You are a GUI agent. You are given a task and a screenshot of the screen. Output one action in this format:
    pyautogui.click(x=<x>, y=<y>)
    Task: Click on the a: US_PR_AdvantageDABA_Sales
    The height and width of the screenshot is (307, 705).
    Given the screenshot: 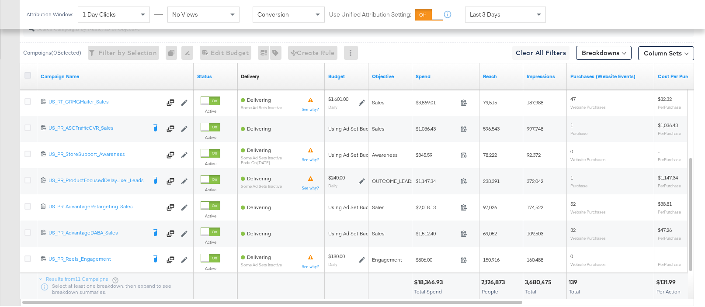 What is the action you would take?
    pyautogui.click(x=97, y=234)
    